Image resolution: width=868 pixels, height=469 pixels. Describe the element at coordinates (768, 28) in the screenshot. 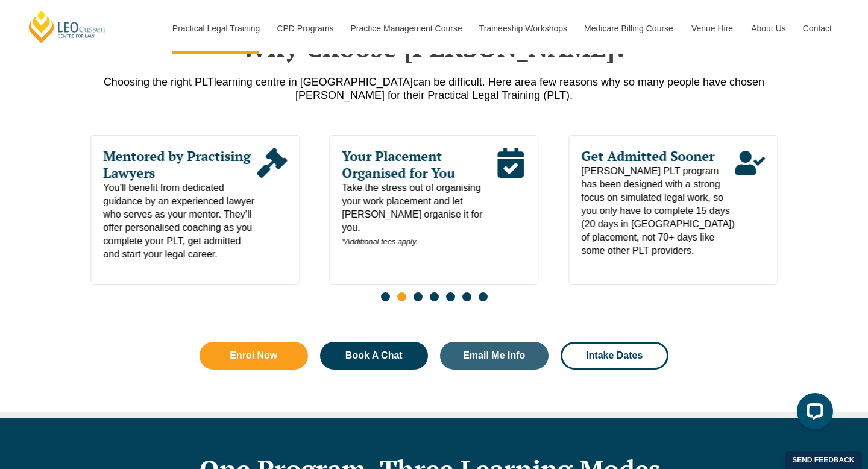

I see `a: About Us` at that location.